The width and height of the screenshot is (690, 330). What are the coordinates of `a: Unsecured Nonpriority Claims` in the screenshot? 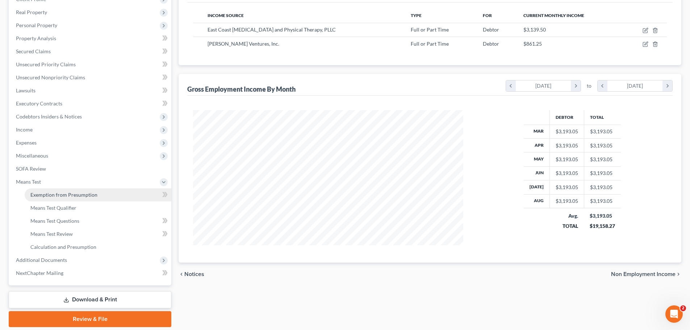 It's located at (91, 77).